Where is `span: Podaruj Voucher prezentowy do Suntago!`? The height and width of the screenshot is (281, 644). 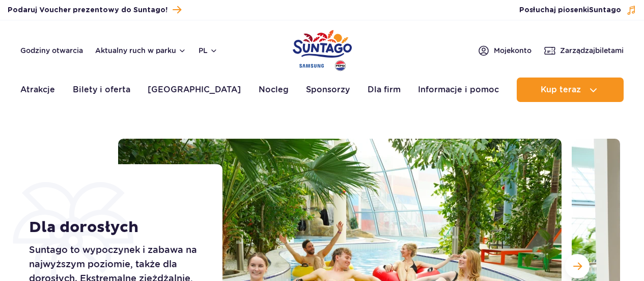 span: Podaruj Voucher prezentowy do Suntago! is located at coordinates (88, 10).